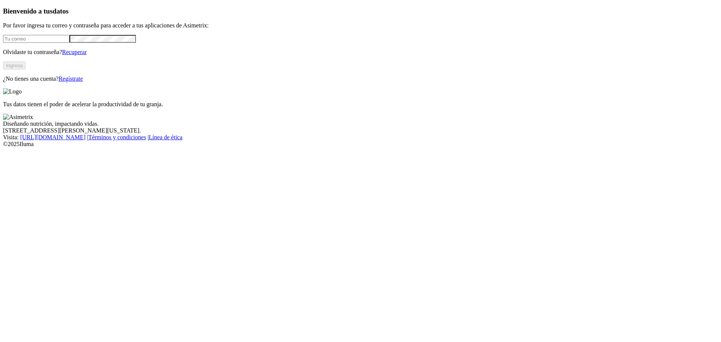  Describe the element at coordinates (18, 117) in the screenshot. I see `img: Asimetrix` at that location.